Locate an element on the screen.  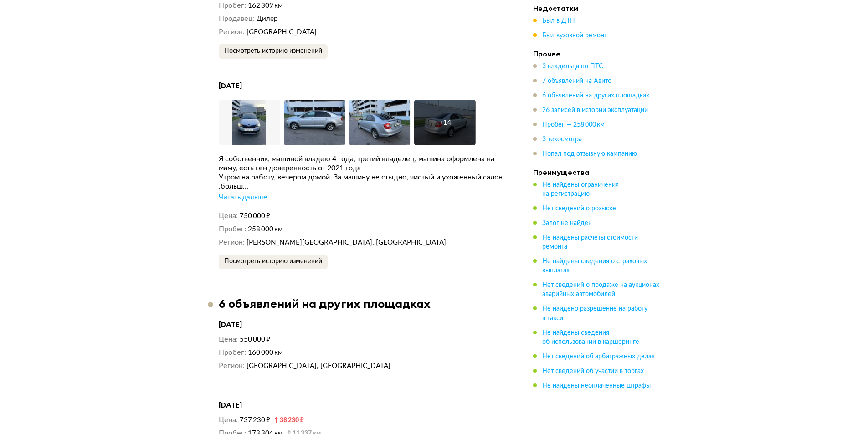
h4: Преимущества is located at coordinates (597, 172).